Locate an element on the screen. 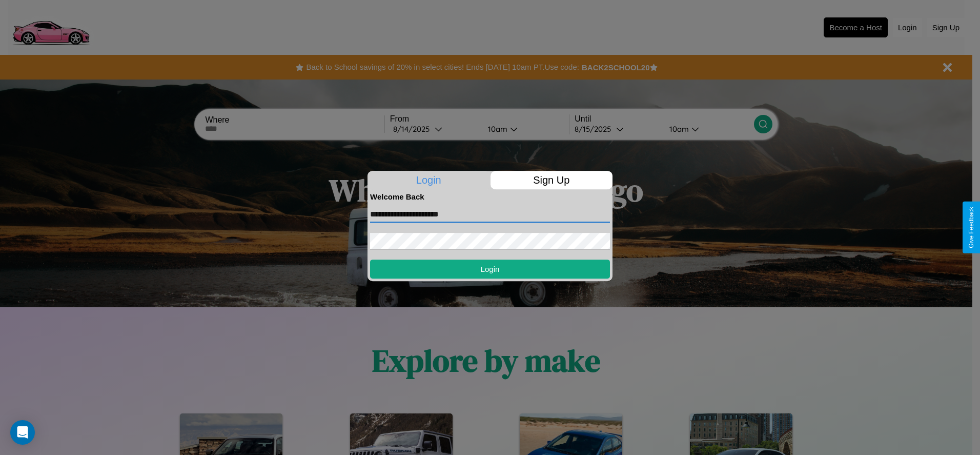 The image size is (980, 455). div: Open Intercom Messenger is located at coordinates (23, 432).